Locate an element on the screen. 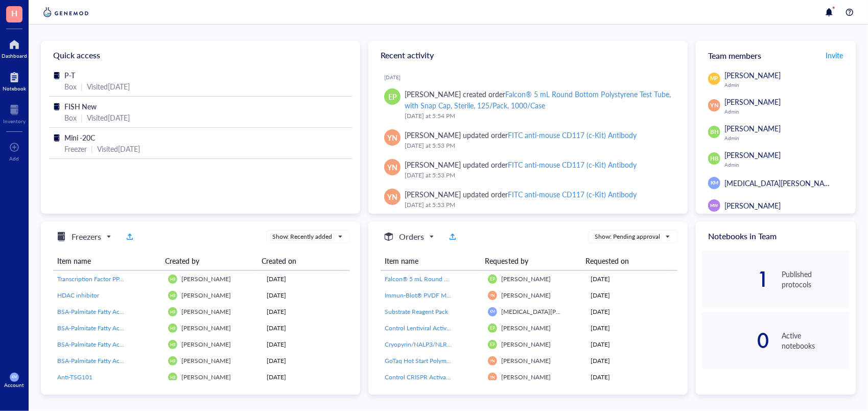 Image resolution: width=868 pixels, height=411 pixels. div: Published protocols is located at coordinates (815, 279).